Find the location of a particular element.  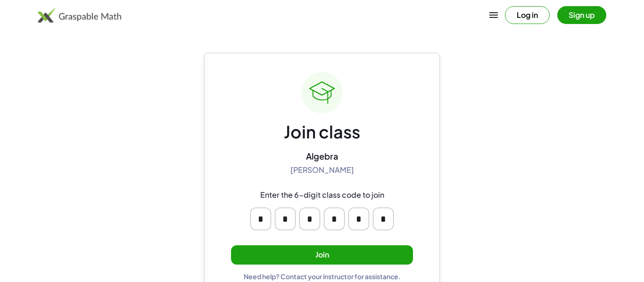

button: Log in is located at coordinates (527, 15).